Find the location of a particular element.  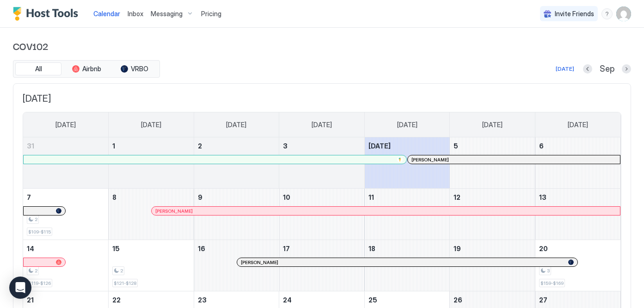

span: $109-$115 is located at coordinates (39, 231).